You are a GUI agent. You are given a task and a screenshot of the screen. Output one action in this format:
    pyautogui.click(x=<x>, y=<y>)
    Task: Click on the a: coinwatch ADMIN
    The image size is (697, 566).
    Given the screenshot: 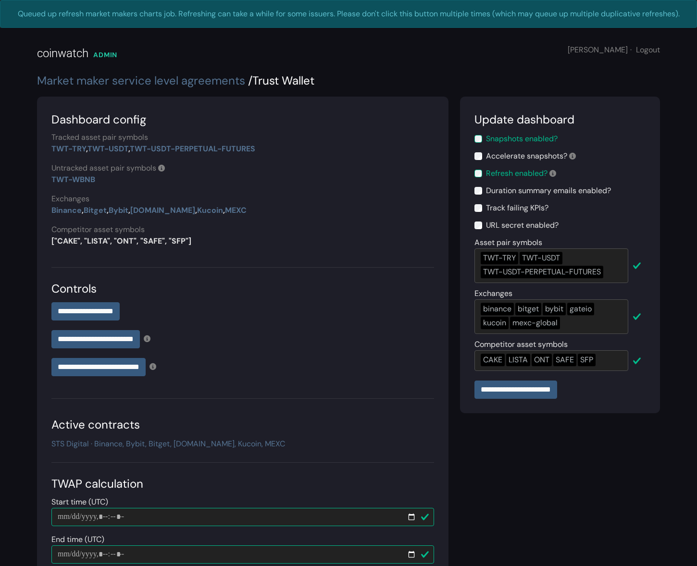 What is the action you would take?
    pyautogui.click(x=77, y=50)
    